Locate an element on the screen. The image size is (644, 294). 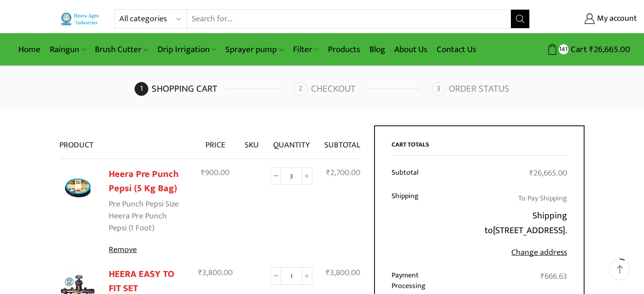
th: Price is located at coordinates (215, 142).